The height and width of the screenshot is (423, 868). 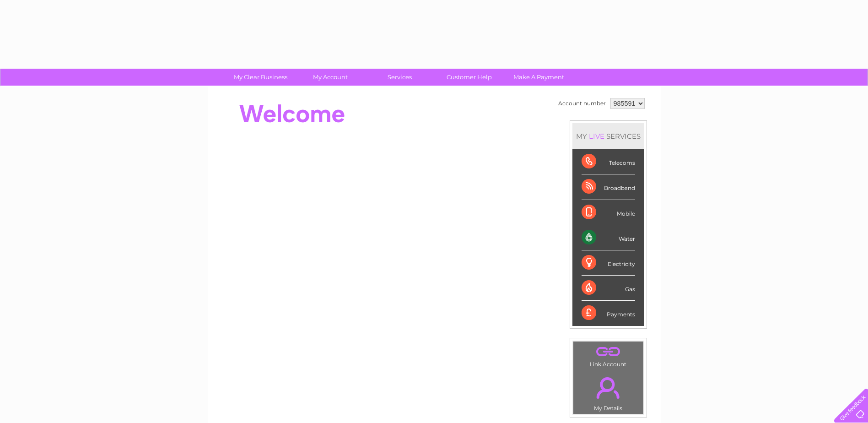 What do you see at coordinates (608, 238) in the screenshot?
I see `div: Water` at bounding box center [608, 238].